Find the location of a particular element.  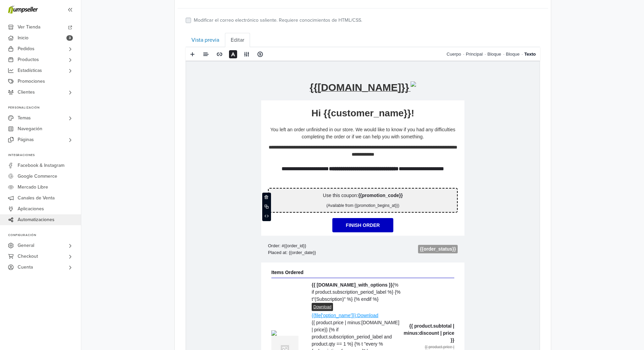

span: Aplicaciones is located at coordinates (31, 209).